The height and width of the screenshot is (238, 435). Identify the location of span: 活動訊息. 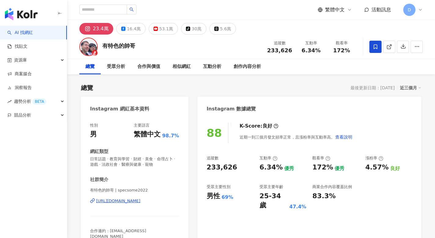
(381, 9).